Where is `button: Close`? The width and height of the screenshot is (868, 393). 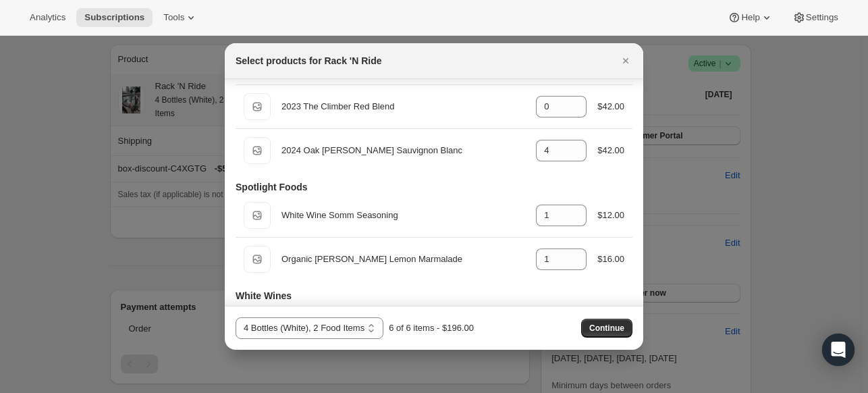
button: Close is located at coordinates (625, 61).